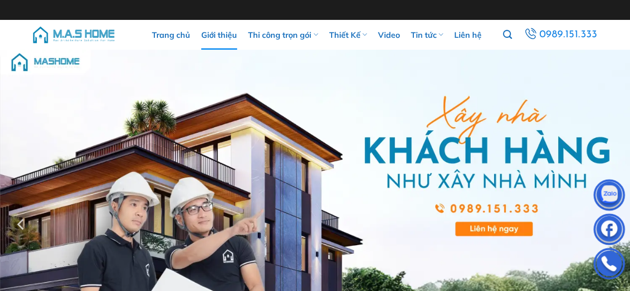  Describe the element at coordinates (347, 35) in the screenshot. I see `a: Thiết Kế` at that location.